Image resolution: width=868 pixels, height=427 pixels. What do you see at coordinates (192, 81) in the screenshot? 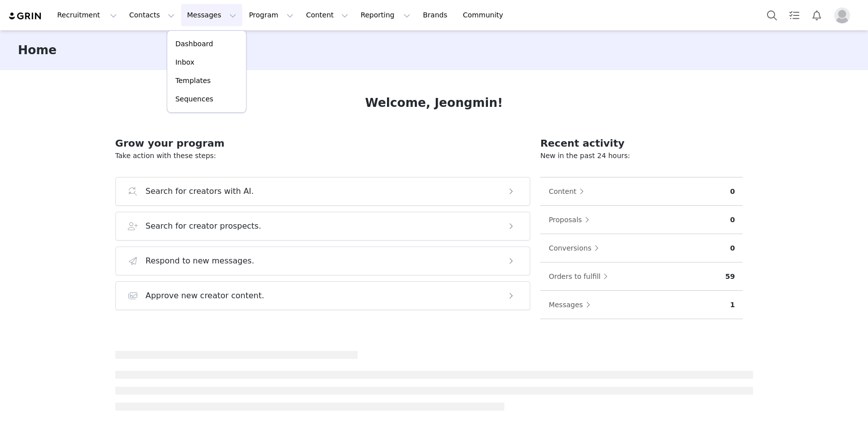
I see `p: Templates` at bounding box center [192, 81].